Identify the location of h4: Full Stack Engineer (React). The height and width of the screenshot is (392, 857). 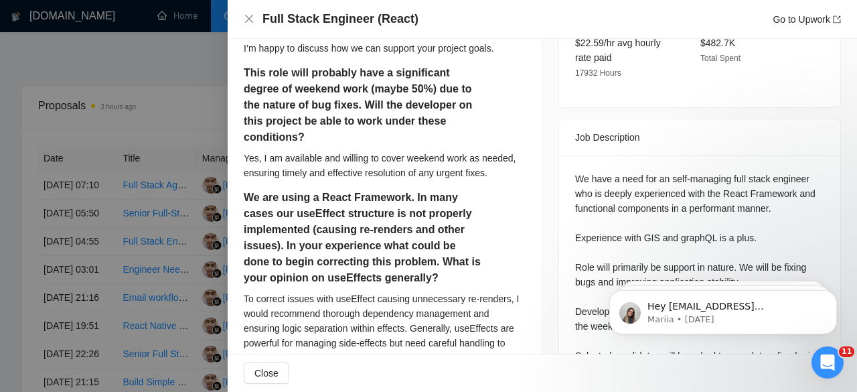
(340, 19).